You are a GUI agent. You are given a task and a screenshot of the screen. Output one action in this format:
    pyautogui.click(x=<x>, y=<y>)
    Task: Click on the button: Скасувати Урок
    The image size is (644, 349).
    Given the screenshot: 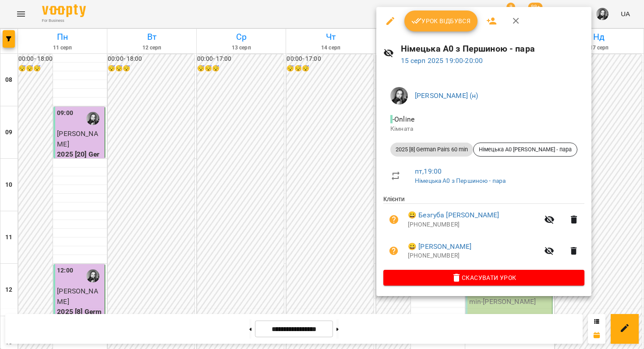 What is the action you would take?
    pyautogui.click(x=484, y=278)
    